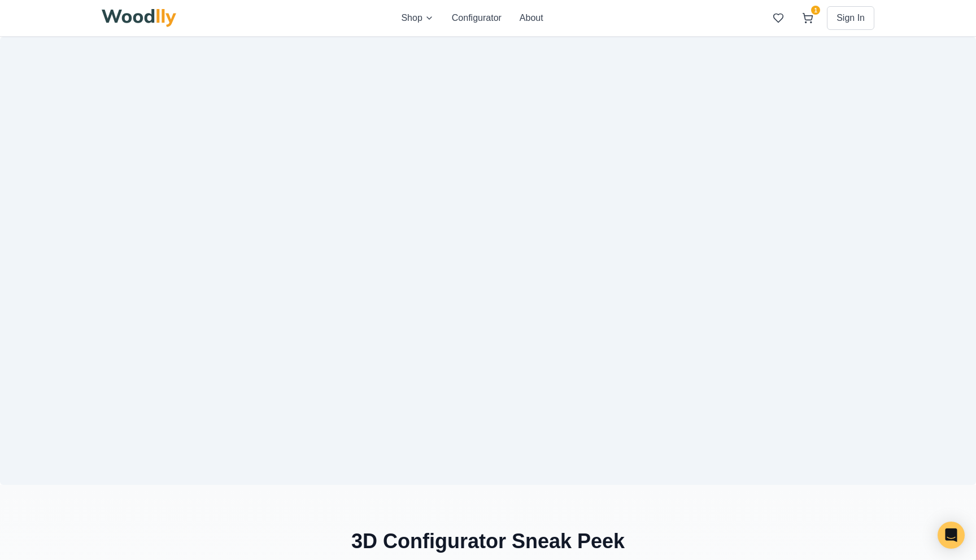  Describe the element at coordinates (807, 18) in the screenshot. I see `button: 1` at that location.